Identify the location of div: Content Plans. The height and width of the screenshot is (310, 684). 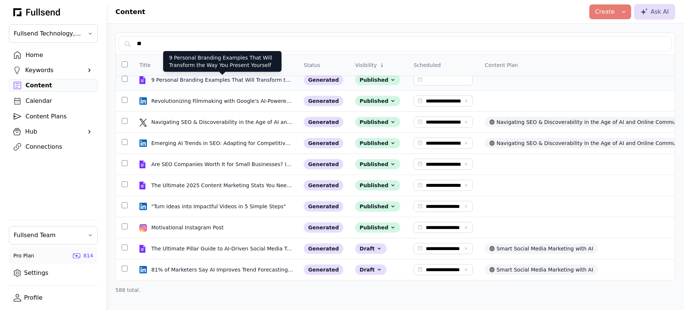
(59, 116).